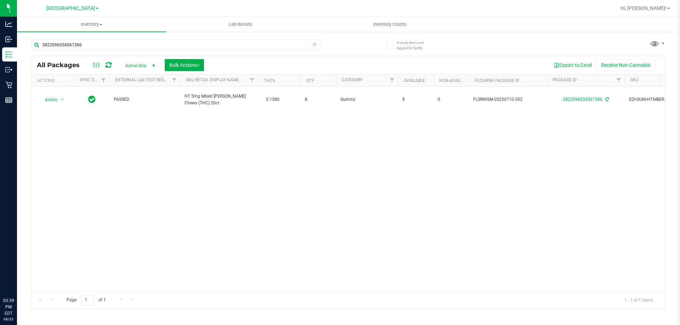 This screenshot has height=325, width=680. What do you see at coordinates (497, 81) in the screenshot?
I see `a: Flourish Package ID` at bounding box center [497, 81].